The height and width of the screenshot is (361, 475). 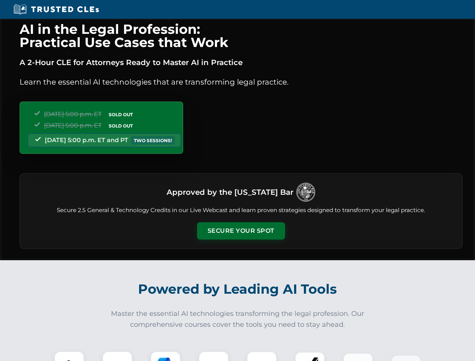 I want to click on button: Secure Your Spot, so click(x=241, y=231).